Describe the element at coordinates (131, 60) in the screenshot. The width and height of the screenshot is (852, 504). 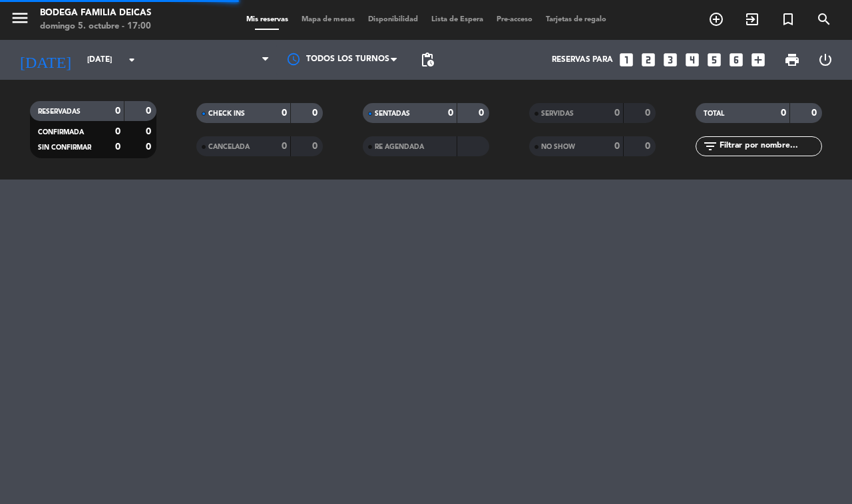
I see `i: arrow_drop_down` at that location.